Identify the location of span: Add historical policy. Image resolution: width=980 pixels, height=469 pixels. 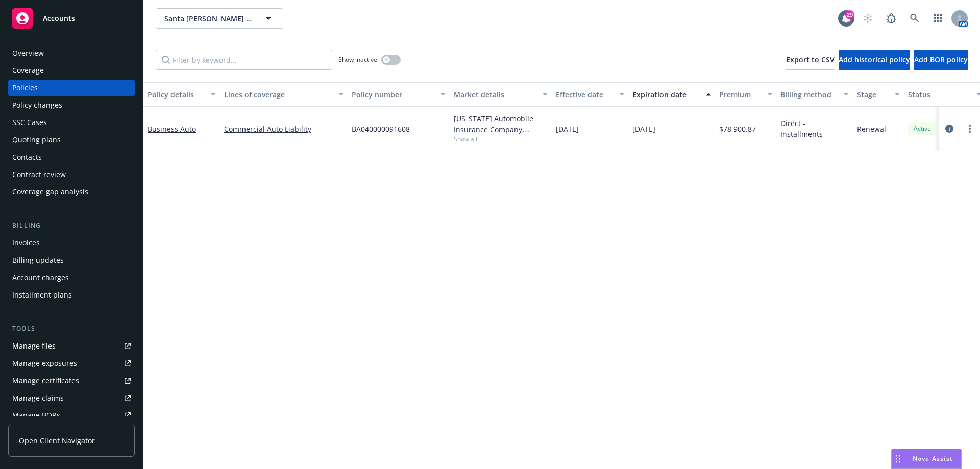
(874, 59).